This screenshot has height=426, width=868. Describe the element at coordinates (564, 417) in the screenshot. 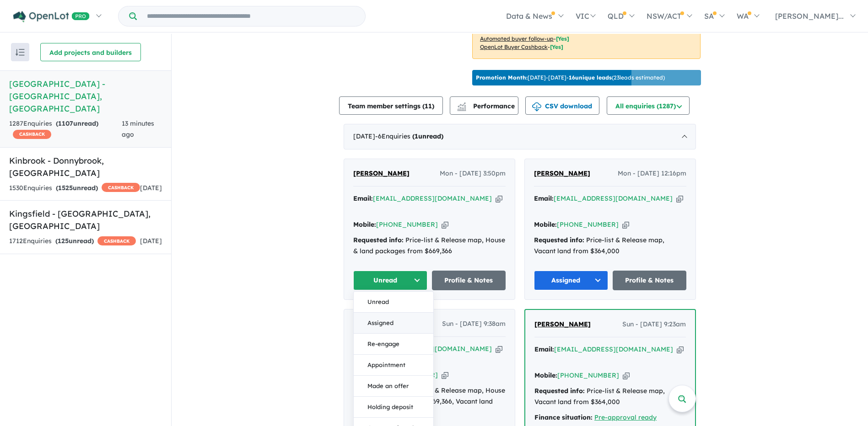

I see `strong: Finance situation:` at that location.